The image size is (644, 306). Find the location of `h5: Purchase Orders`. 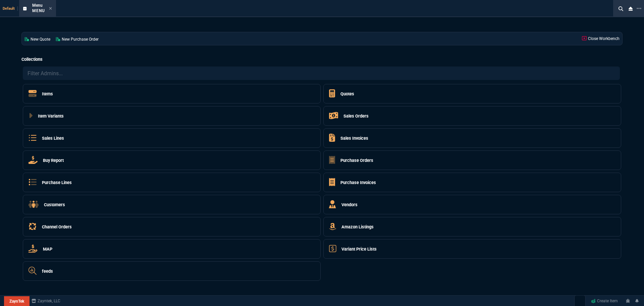

h5: Purchase Orders is located at coordinates (357, 160).